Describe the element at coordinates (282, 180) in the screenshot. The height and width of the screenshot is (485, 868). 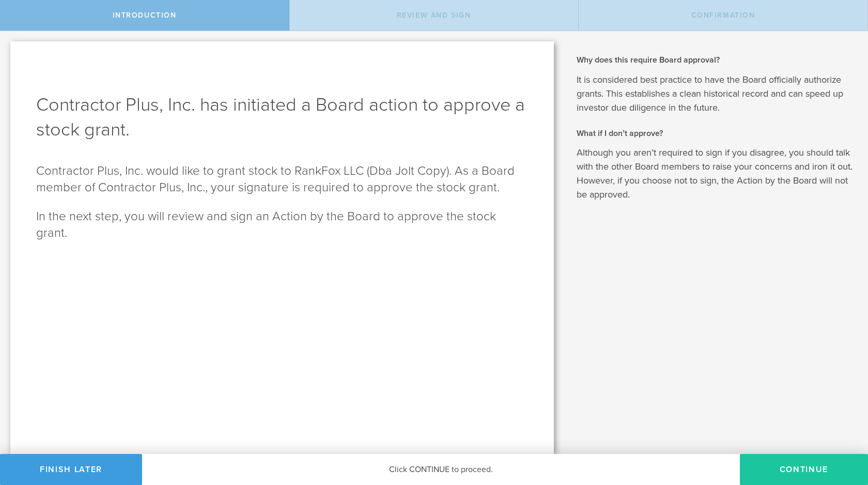
I see `p: Contractor Plus, Inc. would like to grant stock to RankFox LLC (Dba Jolt Copy). As a Board member...` at that location.